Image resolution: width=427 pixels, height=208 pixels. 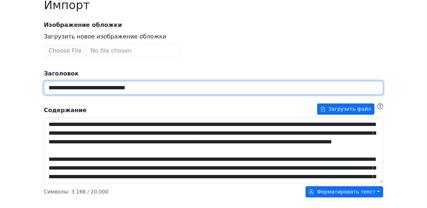 I want to click on span: 3 168, so click(x=78, y=191).